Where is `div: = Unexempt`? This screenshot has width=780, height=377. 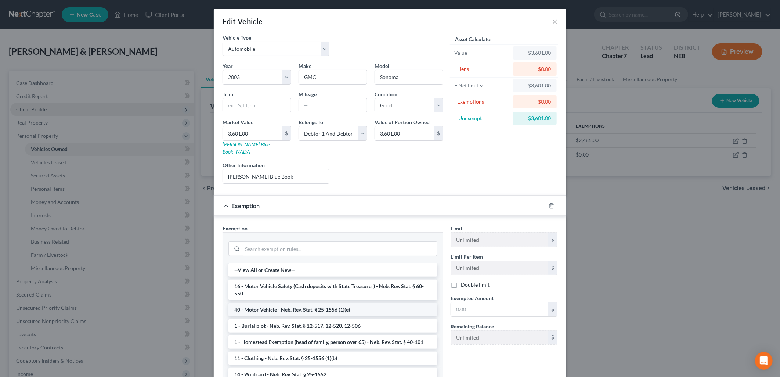
div: = Unexempt is located at coordinates (482, 118).